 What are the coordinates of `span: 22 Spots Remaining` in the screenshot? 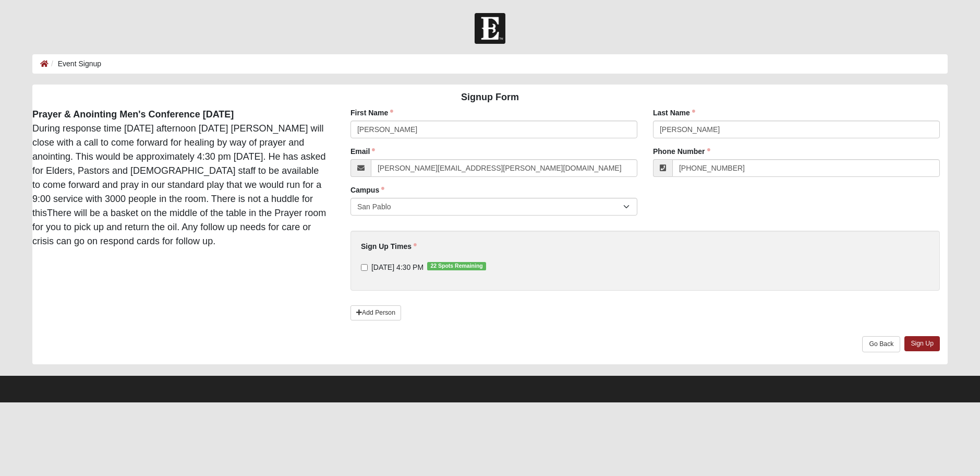 It's located at (456, 266).